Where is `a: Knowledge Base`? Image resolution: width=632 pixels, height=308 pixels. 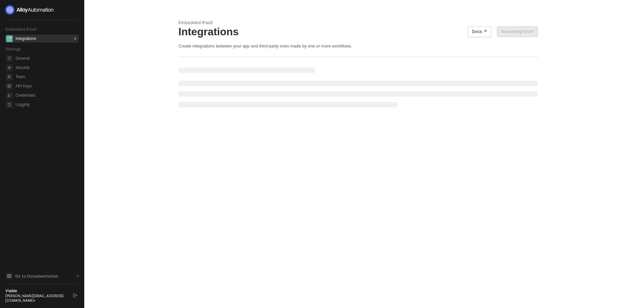 a: Knowledge Base is located at coordinates (42, 276).